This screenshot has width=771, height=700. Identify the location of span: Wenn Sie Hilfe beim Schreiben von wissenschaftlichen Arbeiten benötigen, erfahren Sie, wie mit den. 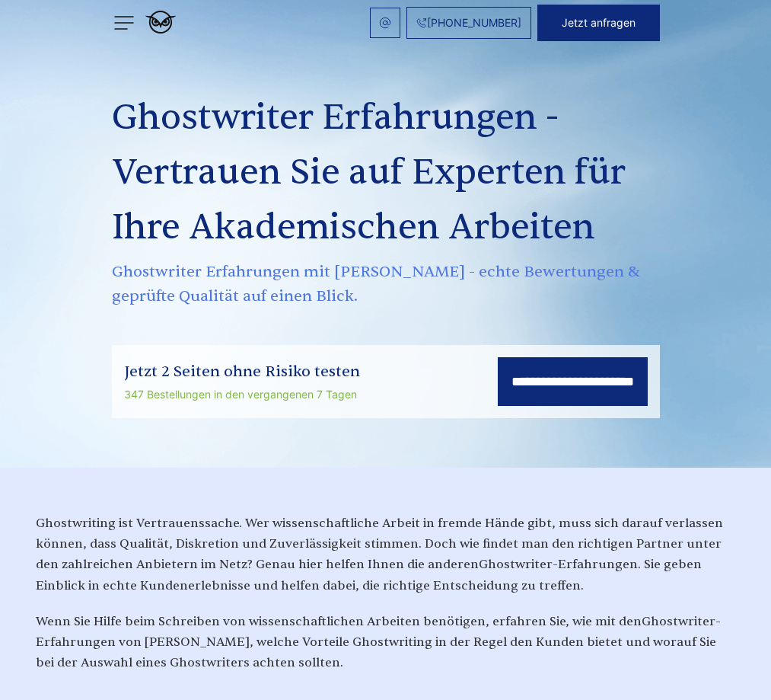
(339, 621).